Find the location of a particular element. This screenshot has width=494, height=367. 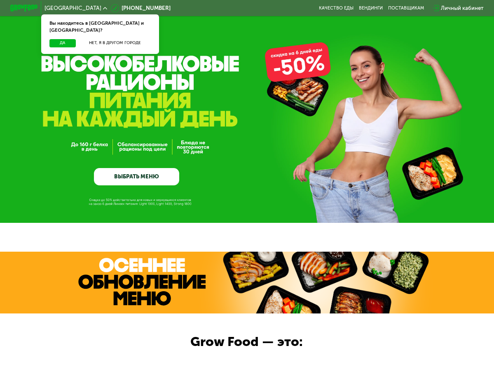

button: Нет, я в другом городе is located at coordinates (115, 43).